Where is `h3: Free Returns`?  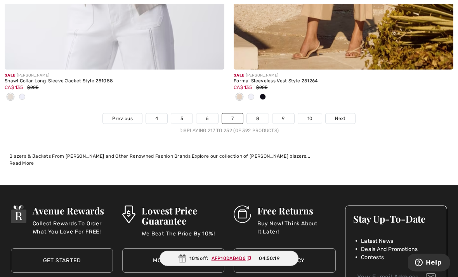
h3: Free Returns is located at coordinates (297, 211).